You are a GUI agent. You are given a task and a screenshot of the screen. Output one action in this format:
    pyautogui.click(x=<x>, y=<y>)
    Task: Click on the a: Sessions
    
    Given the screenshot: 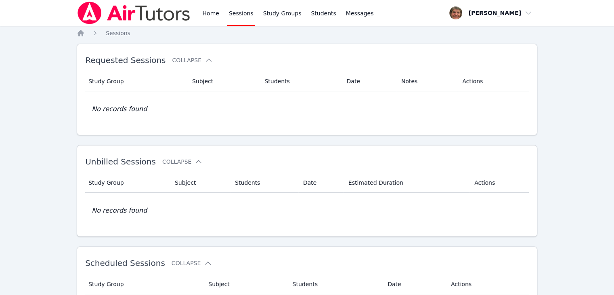 What is the action you would take?
    pyautogui.click(x=118, y=33)
    